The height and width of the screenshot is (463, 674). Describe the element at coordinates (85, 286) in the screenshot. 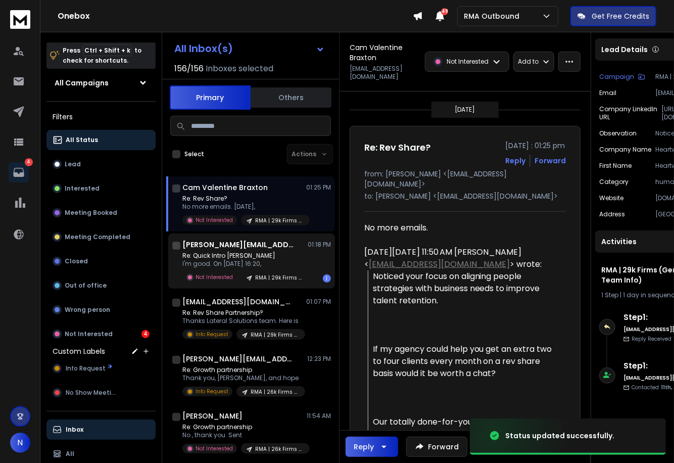

I see `p: Out of office` at that location.